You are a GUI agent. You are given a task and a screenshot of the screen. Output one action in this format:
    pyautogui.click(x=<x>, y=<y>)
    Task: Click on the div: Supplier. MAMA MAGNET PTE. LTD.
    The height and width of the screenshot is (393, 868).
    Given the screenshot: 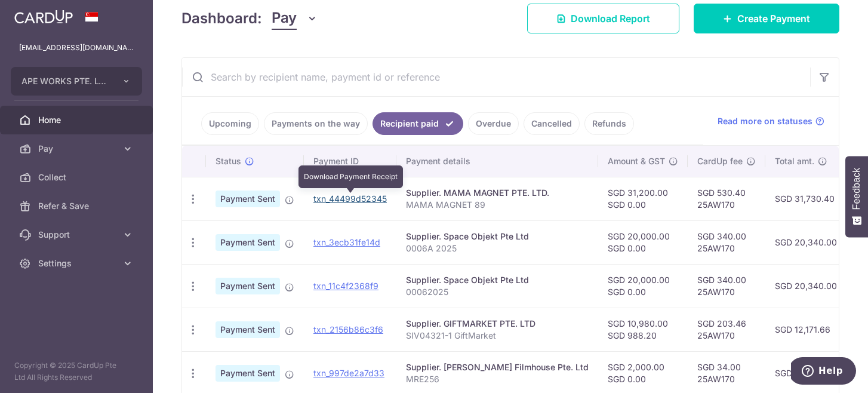 What is the action you would take?
    pyautogui.click(x=498, y=193)
    